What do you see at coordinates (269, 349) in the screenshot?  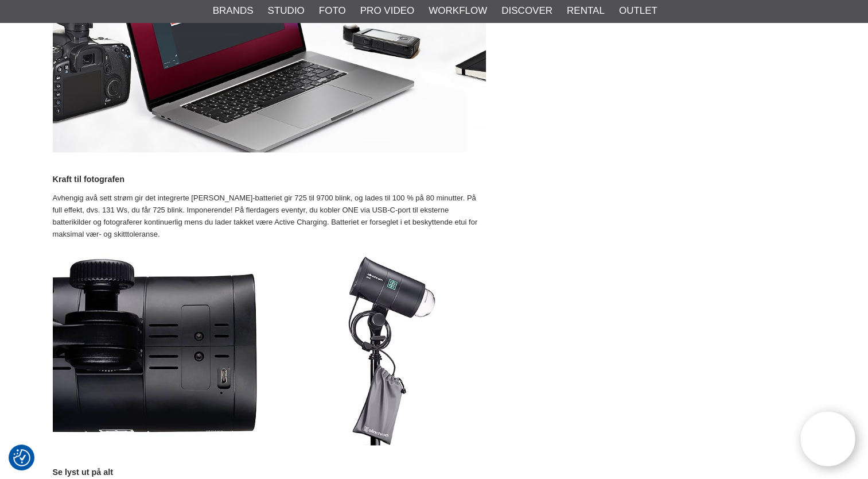 I see `img: Elinchrom ONE - Forseglet Li-Ion batteri` at bounding box center [269, 349].